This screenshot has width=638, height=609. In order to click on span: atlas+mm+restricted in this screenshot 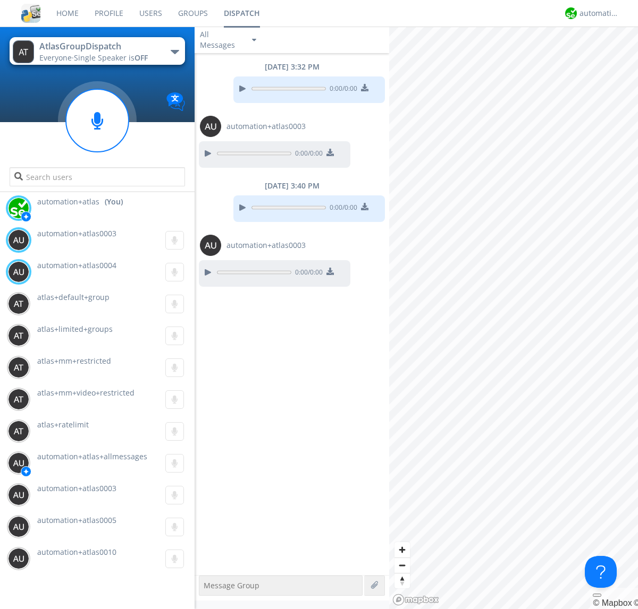, I will do `click(74, 361)`.